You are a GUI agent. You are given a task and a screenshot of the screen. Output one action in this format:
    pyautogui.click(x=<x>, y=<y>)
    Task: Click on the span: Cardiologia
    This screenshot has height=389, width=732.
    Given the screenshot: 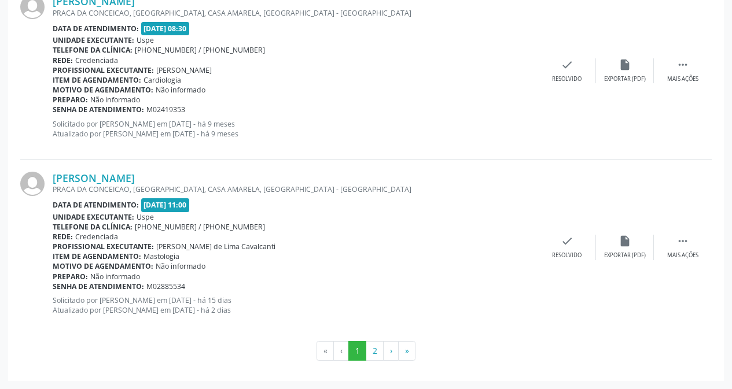 What is the action you would take?
    pyautogui.click(x=162, y=80)
    